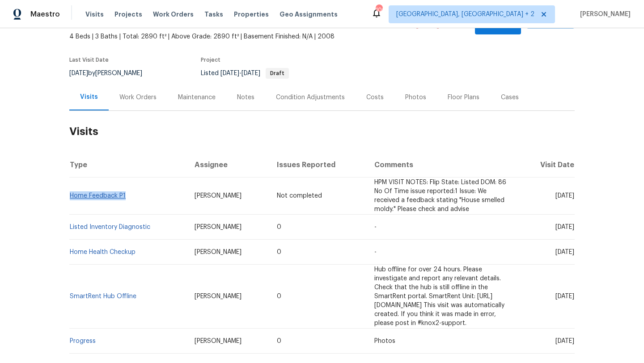 This screenshot has height=363, width=644. I want to click on span: Projects, so click(128, 14).